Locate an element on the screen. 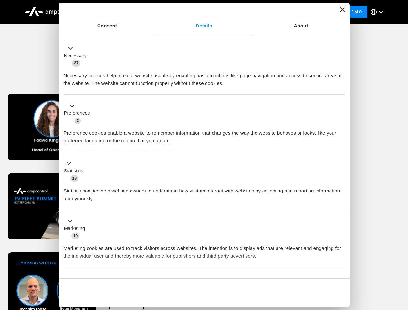  button: Okay is located at coordinates (297, 293).